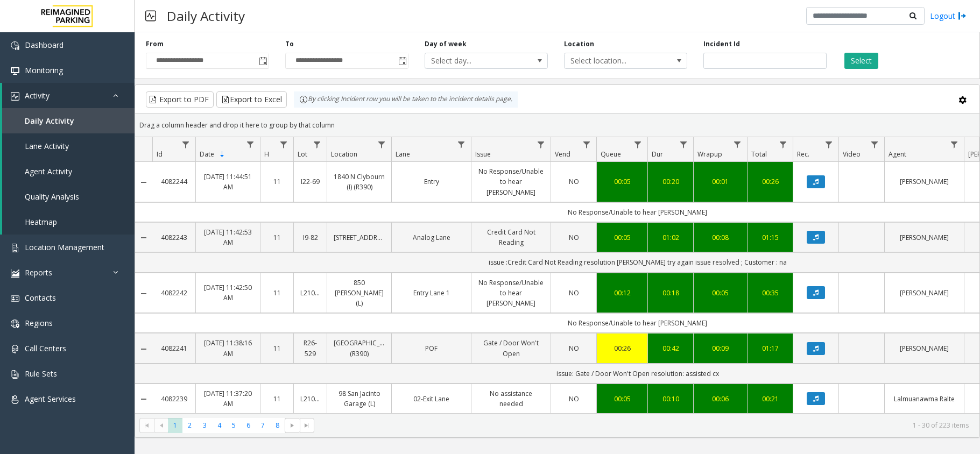 The width and height of the screenshot is (980, 454). Describe the element at coordinates (47, 146) in the screenshot. I see `span: Lane Activity` at that location.